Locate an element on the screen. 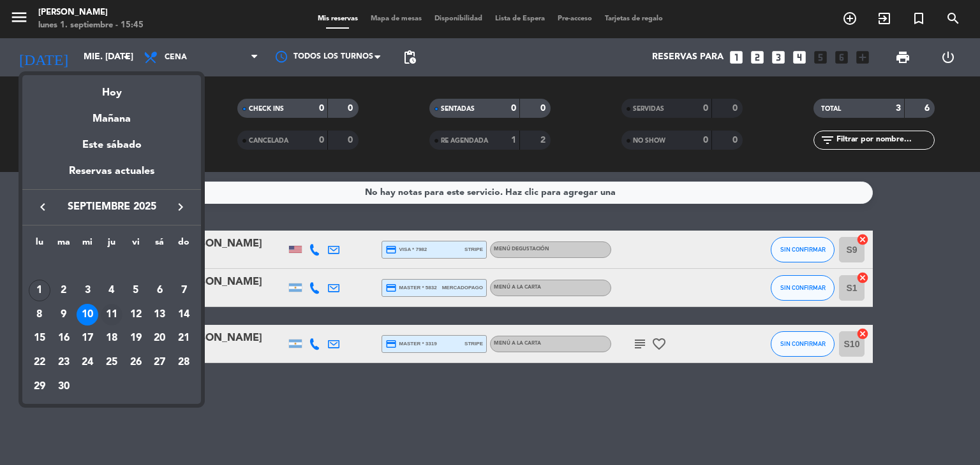  th: viernes is located at coordinates (136, 245).